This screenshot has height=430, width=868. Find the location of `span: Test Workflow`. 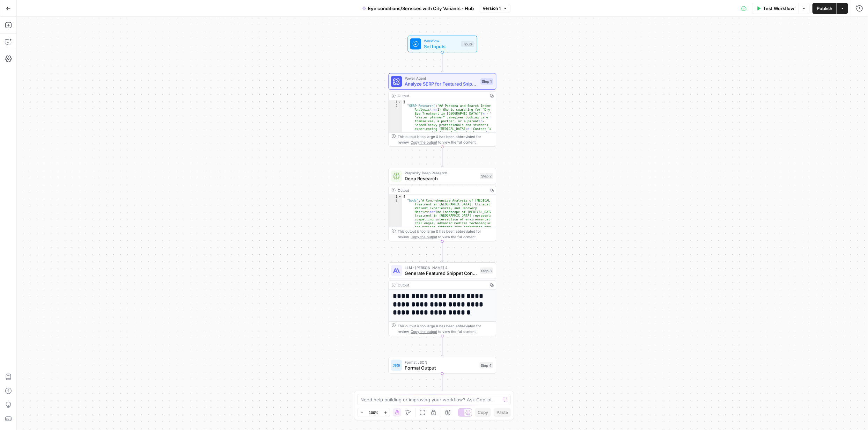

span: Test Workflow is located at coordinates (778, 8).